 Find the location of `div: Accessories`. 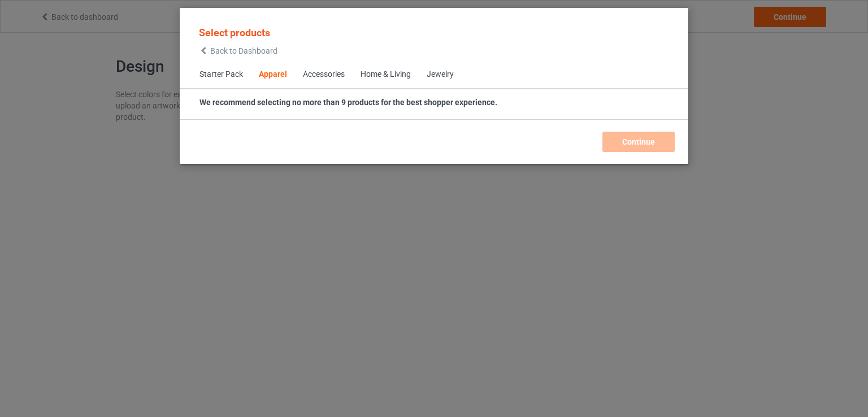

div: Accessories is located at coordinates (324, 74).